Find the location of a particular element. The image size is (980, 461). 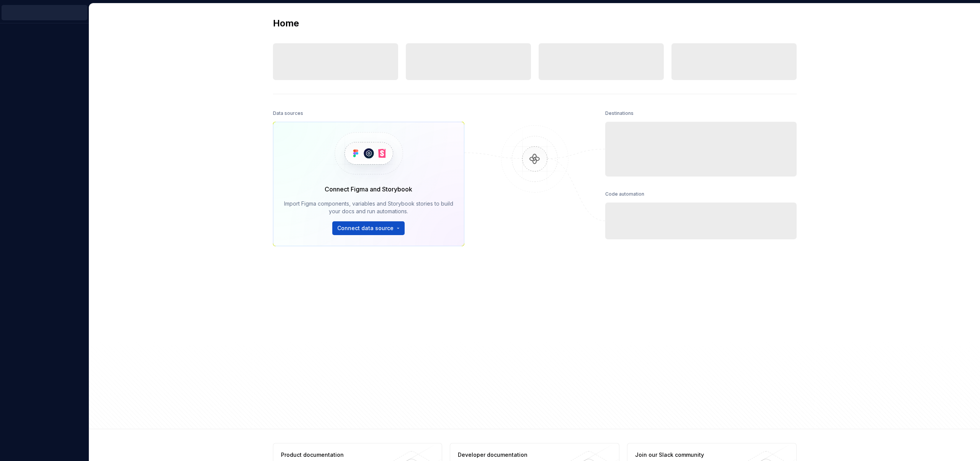

button: Connect data source is located at coordinates (368, 228).